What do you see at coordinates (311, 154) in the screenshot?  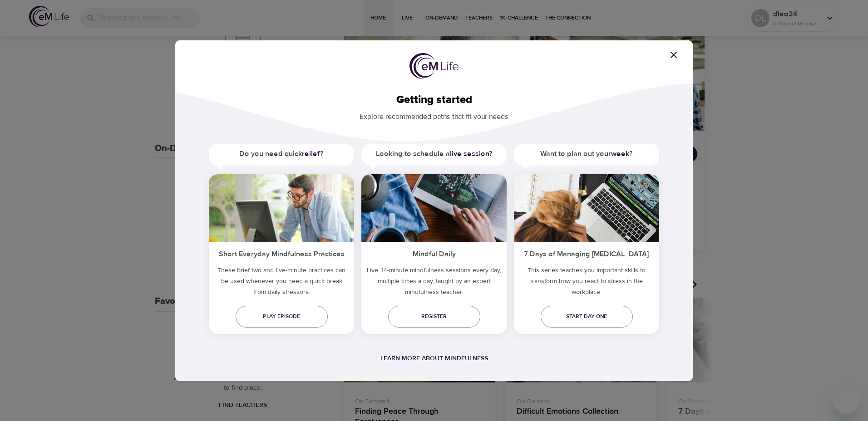 I see `b: relief` at bounding box center [311, 154].